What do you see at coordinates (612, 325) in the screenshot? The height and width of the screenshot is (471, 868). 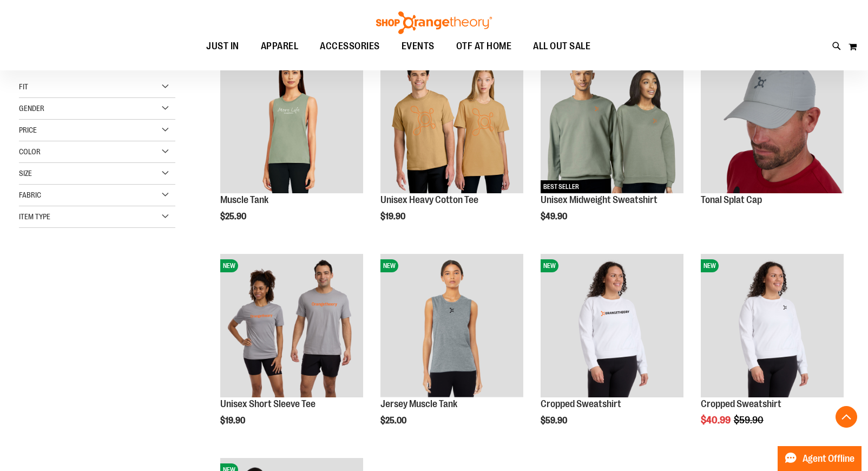 I see `img: Front of 2024 Q3 Balanced Basic Womens Cropped Sweatshirt` at bounding box center [612, 325].